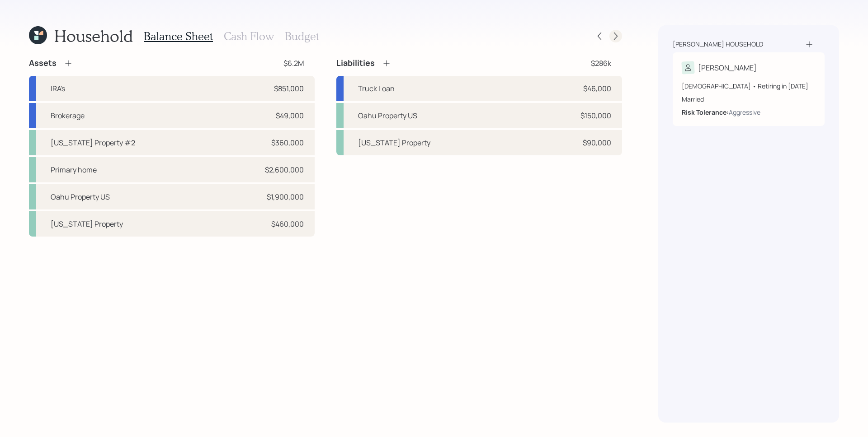 The width and height of the screenshot is (868, 437). Describe the element at coordinates (74, 170) in the screenshot. I see `div: Primary home` at that location.